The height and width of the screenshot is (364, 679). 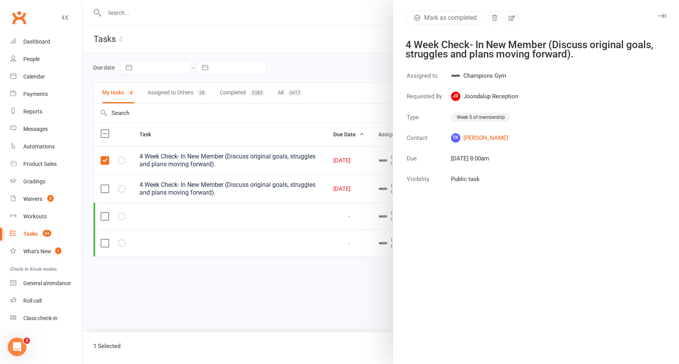 What do you see at coordinates (428, 80) in the screenshot?
I see `td: Assigned to` at bounding box center [428, 80].